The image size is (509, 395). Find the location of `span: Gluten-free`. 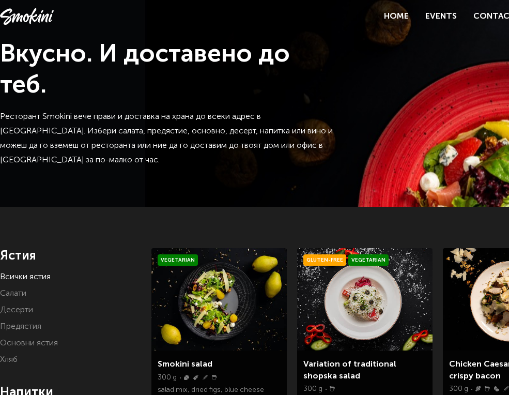

span: Gluten-free is located at coordinates (324, 260).